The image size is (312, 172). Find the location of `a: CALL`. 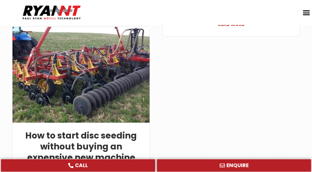

a: CALL is located at coordinates (78, 166).